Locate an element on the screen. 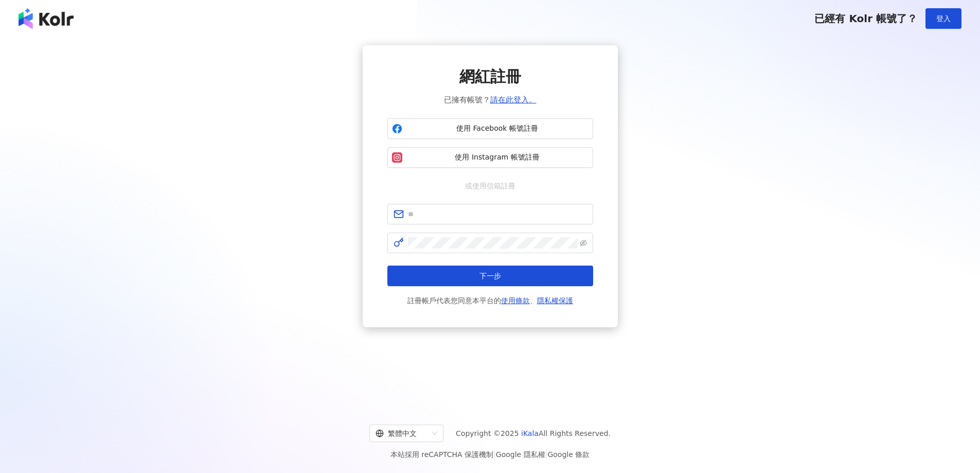 The height and width of the screenshot is (473, 980). span: 註冊帳戶代表您同意本平台的 、 is located at coordinates (490, 301).